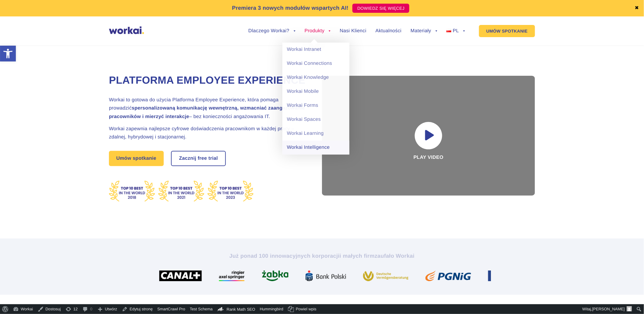 This screenshot has height=314, width=644. I want to click on a: Workai Knowledge, so click(316, 78).